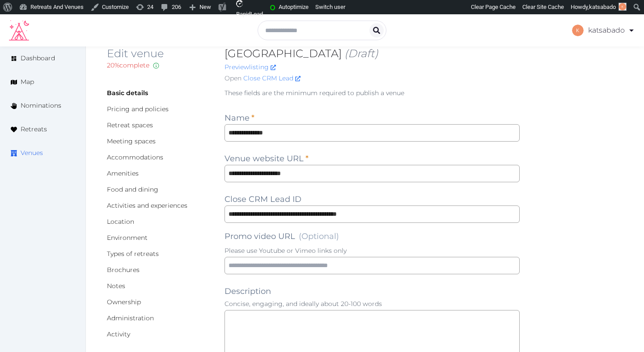  Describe the element at coordinates (543, 7) in the screenshot. I see `span: Clear Site Cache` at that location.